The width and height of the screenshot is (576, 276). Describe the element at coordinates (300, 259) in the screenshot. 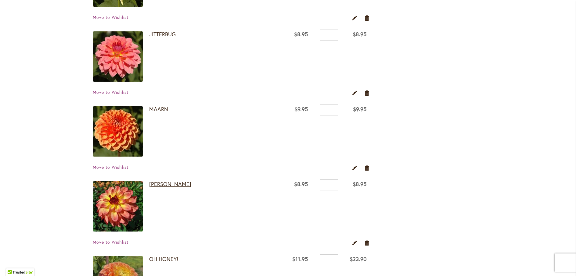

I see `span: $11.95` at that location.